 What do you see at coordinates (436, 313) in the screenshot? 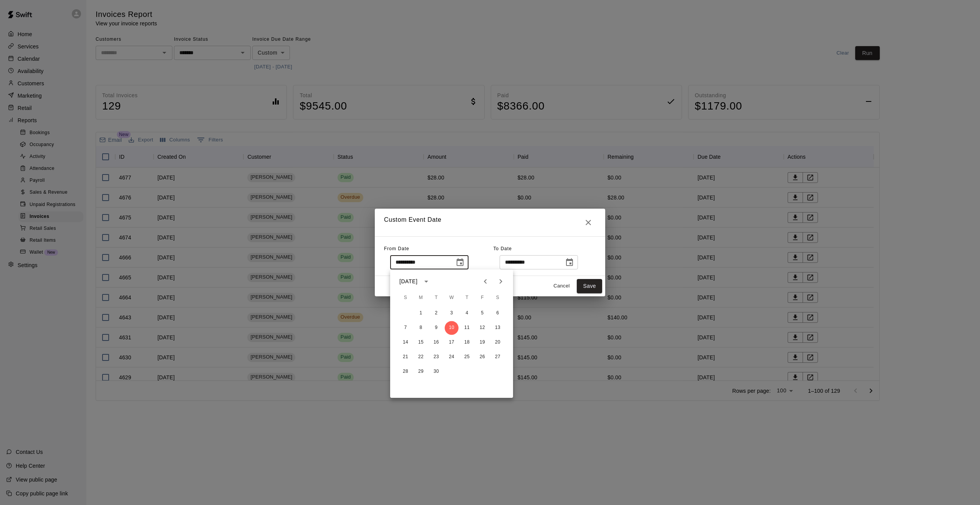
I see `button: 2` at bounding box center [436, 313].